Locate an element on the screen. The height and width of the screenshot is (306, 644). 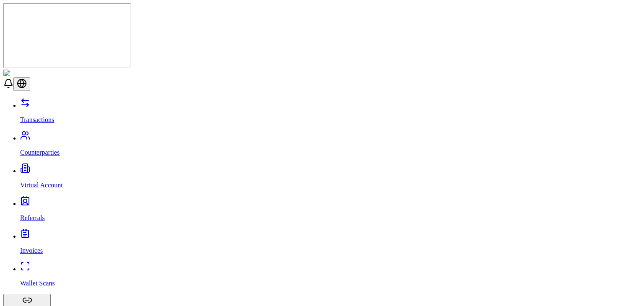
p: Transactions is located at coordinates (330, 120).